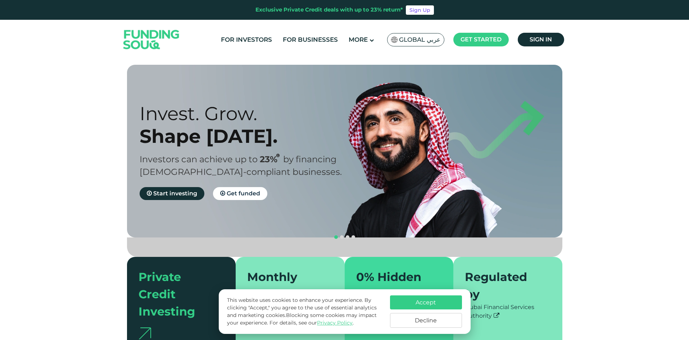  I want to click on img: arrow, so click(145, 333).